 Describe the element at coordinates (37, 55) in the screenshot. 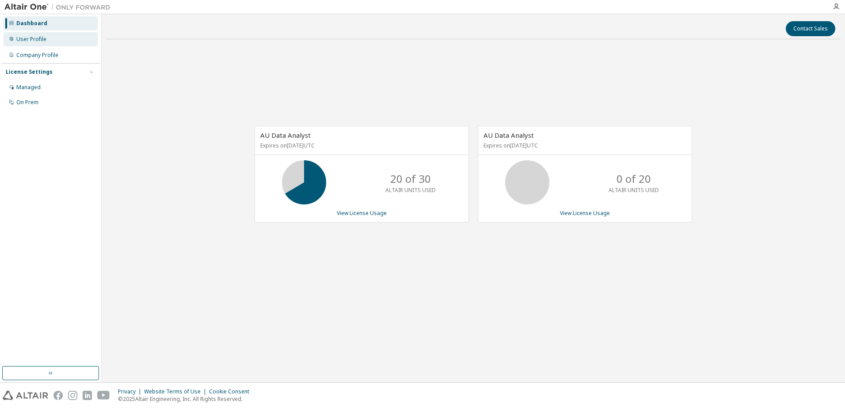

I see `div: Company Profile` at that location.